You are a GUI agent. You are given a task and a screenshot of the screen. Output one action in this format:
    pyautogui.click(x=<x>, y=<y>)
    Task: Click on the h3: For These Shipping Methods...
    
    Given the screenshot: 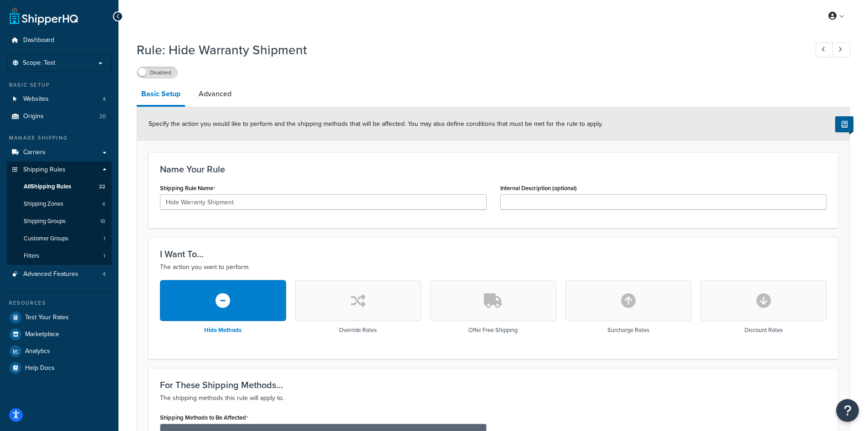 What is the action you would take?
    pyautogui.click(x=493, y=384)
    